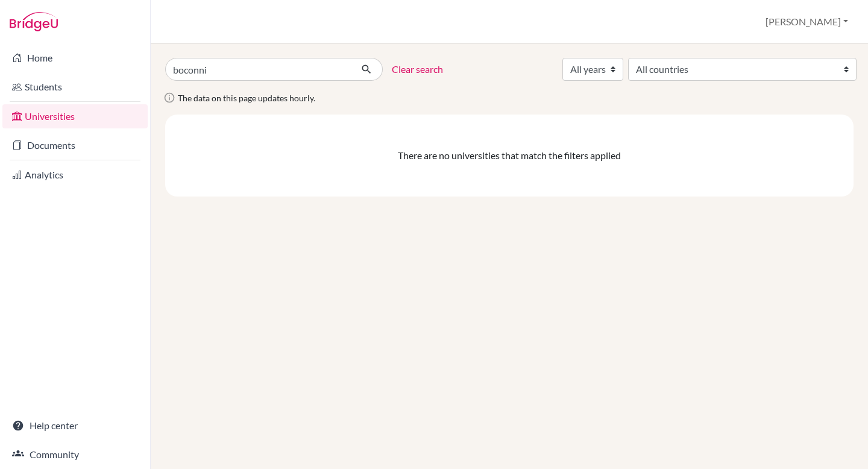  Describe the element at coordinates (418, 70) in the screenshot. I see `a: Clear search` at that location.